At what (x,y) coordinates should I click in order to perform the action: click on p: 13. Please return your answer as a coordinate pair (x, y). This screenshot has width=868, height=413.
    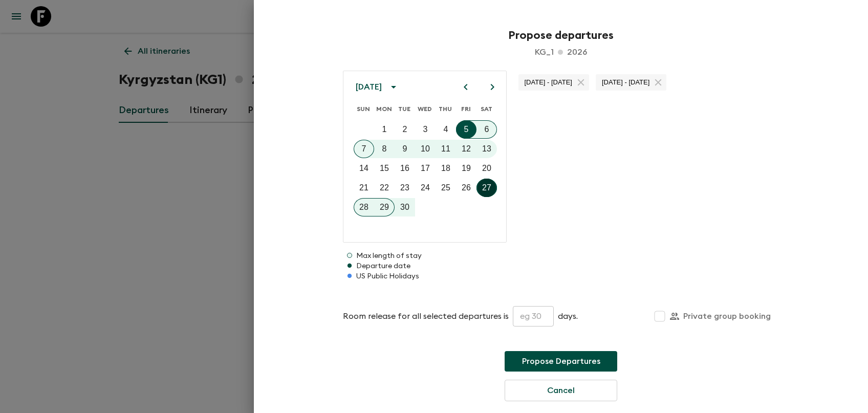
    Looking at the image, I should click on (486, 149).